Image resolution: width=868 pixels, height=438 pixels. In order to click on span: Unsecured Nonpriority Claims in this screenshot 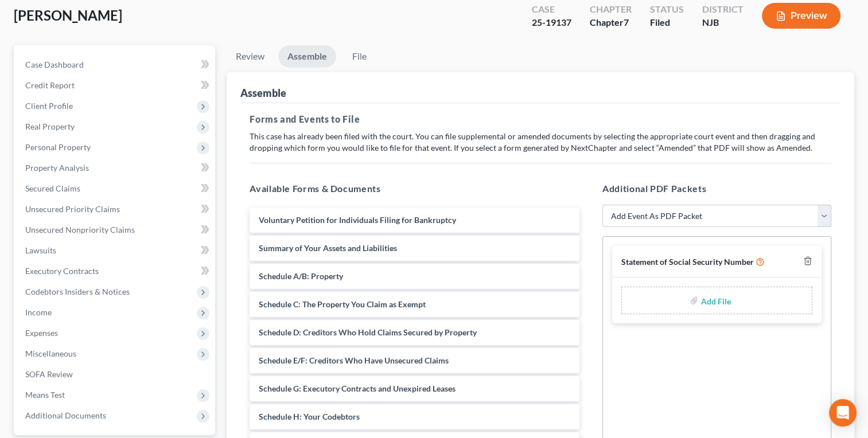, I will do `click(80, 229)`.